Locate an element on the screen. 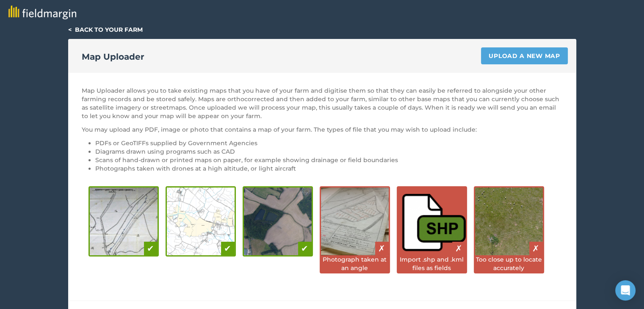  img: Digital diagram is good is located at coordinates (201, 221).